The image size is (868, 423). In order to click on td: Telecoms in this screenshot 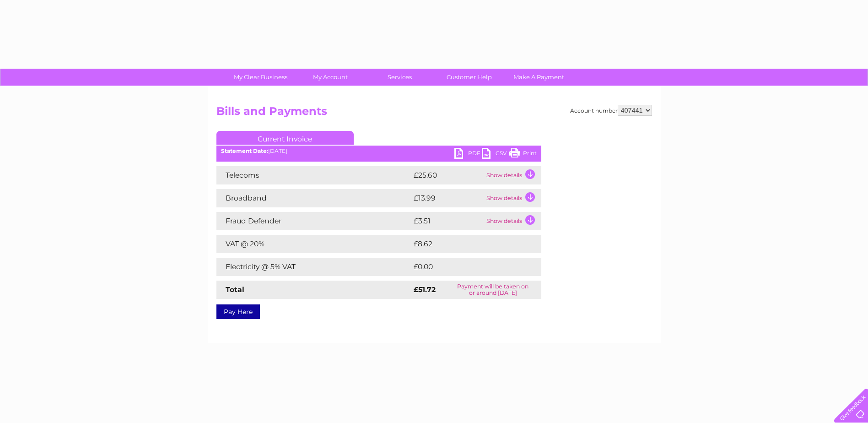, I will do `click(314, 176)`.